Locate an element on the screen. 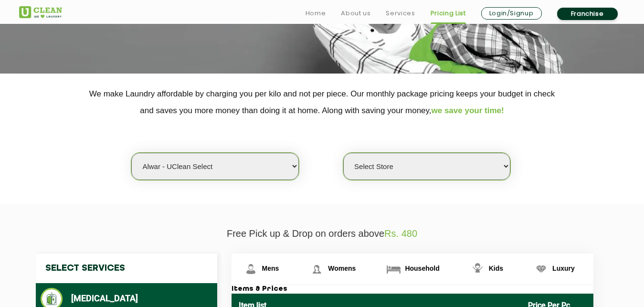  span: Household is located at coordinates (422, 269).